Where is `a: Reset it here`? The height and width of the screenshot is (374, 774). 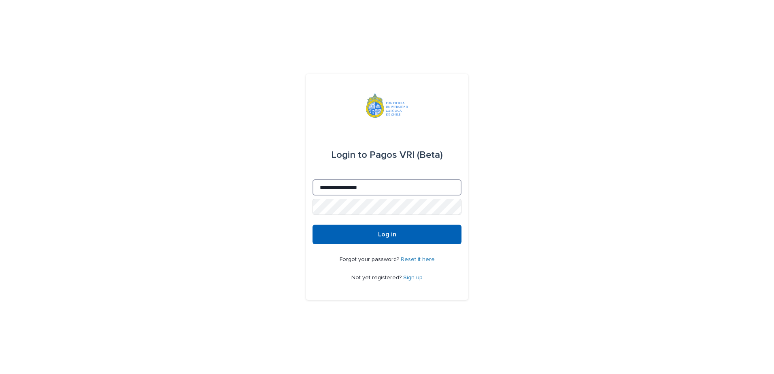
a: Reset it here is located at coordinates (418, 260).